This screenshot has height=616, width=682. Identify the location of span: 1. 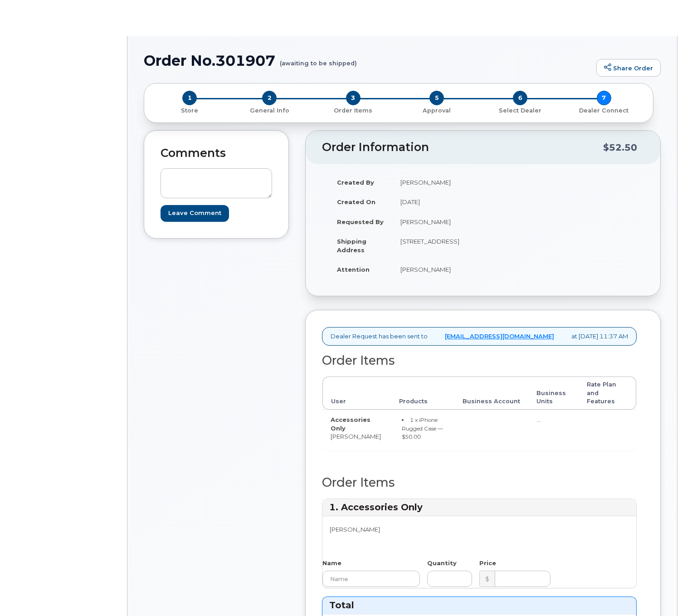
(190, 98).